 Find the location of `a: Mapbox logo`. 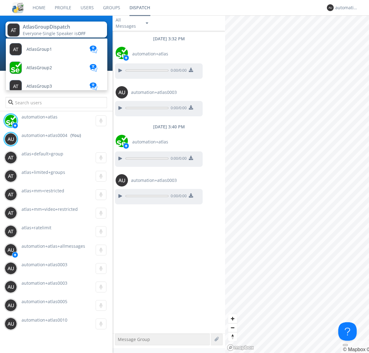

a: Mapbox logo is located at coordinates (240, 347).